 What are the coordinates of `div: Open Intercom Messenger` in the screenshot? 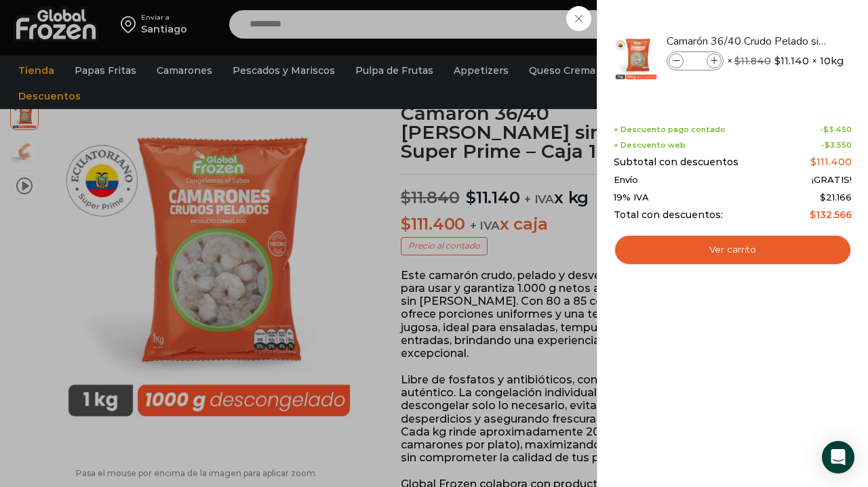 It's located at (838, 458).